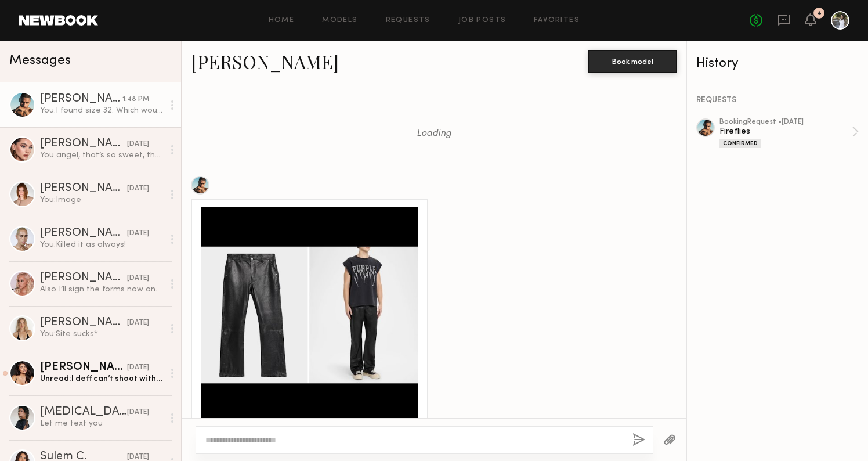 This screenshot has height=461, width=868. Describe the element at coordinates (820, 13) in the screenshot. I see `div: 4` at that location.